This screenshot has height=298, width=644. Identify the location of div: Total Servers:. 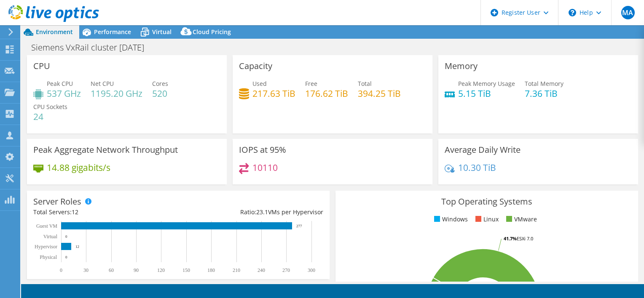
(106, 212).